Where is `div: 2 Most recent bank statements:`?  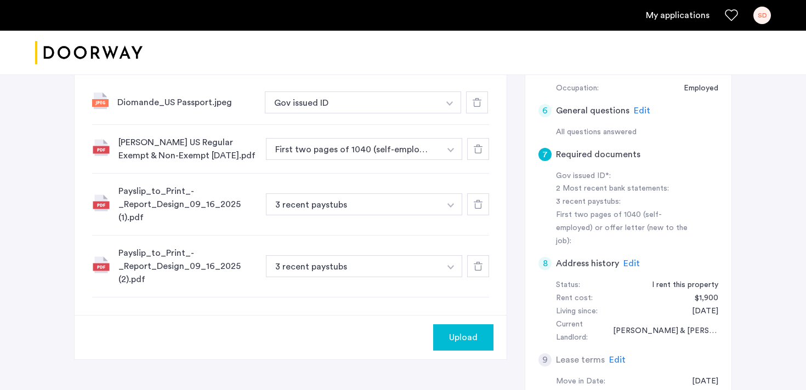
div: 2 Most recent bank statements: is located at coordinates (625, 189).